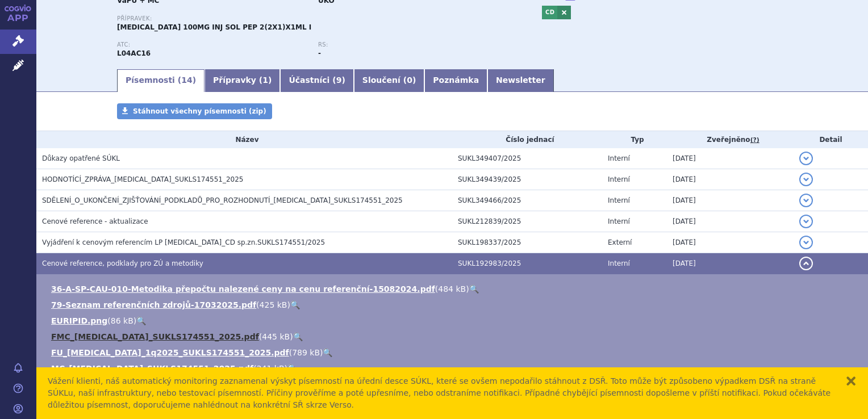 The width and height of the screenshot is (868, 419). Describe the element at coordinates (527, 180) in the screenshot. I see `td: SUKL349439/2025` at that location.